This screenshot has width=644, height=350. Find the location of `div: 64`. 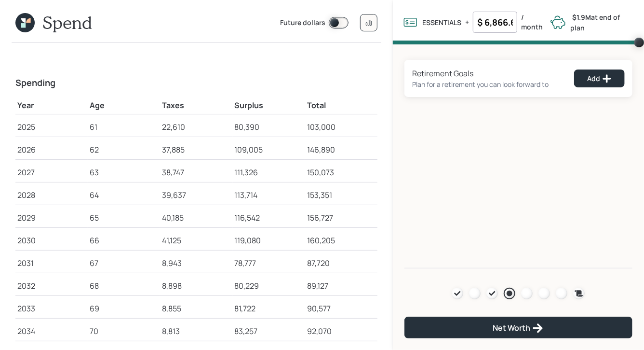

div: 64 is located at coordinates (124, 195).